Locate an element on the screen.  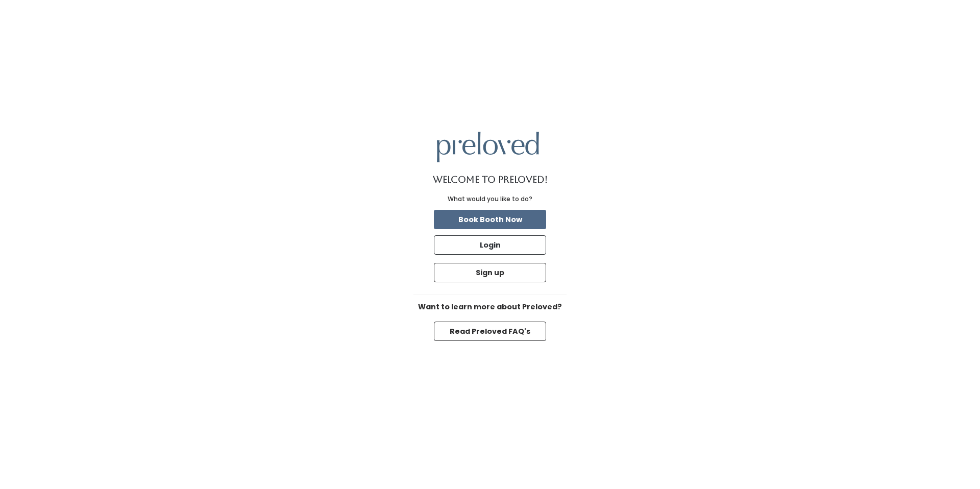
img: preloved logo is located at coordinates (488, 147).